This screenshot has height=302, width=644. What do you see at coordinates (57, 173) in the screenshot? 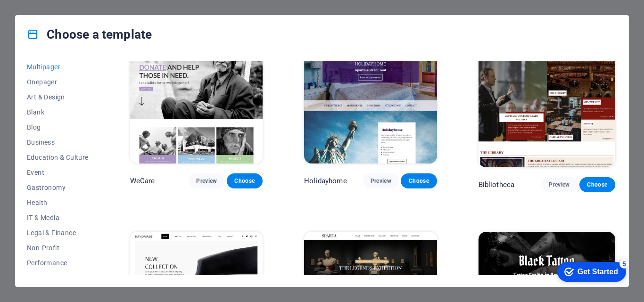
I see `span: Event` at bounding box center [57, 173].